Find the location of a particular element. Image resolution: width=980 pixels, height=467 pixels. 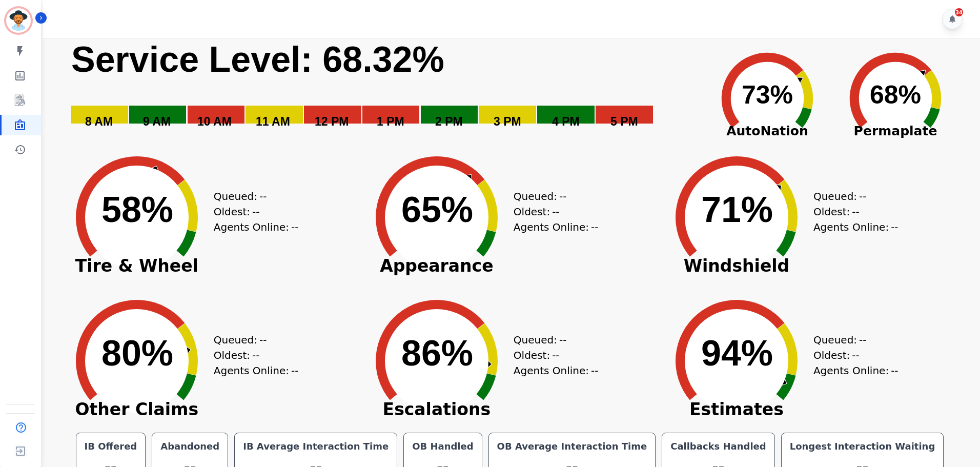

span: Tire & Wheel is located at coordinates (137, 265).